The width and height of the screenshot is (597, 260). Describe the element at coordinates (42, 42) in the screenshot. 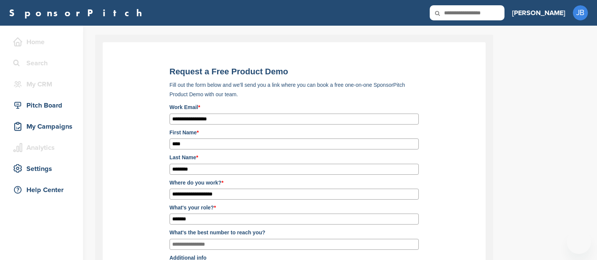

I see `a: Home` at that location.